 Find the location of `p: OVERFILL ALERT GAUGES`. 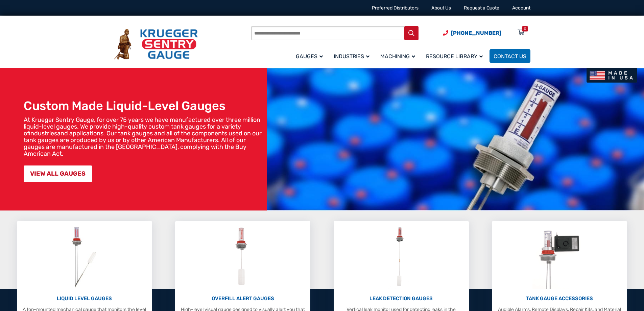

p: OVERFILL ALERT GAUGES is located at coordinates (243, 299).